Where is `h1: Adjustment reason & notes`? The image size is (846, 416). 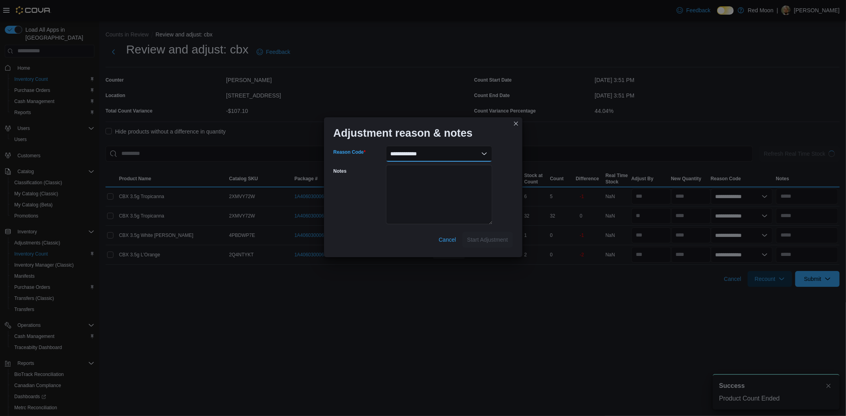
h1: Adjustment reason & notes is located at coordinates (403, 133).